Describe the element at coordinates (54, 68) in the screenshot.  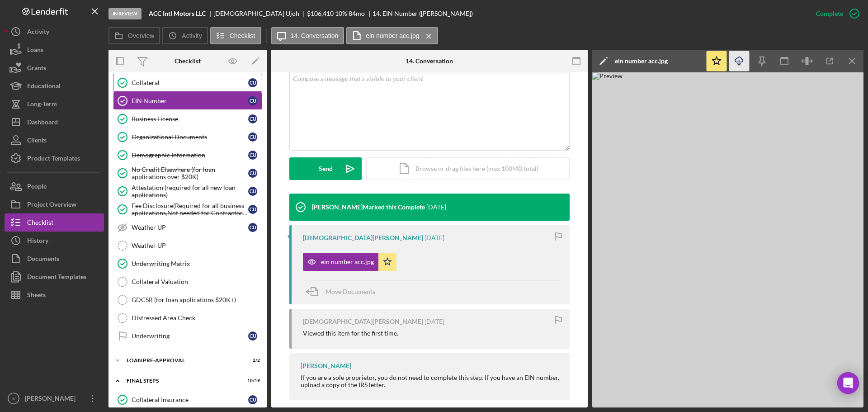
I see `a: Grants` at that location.